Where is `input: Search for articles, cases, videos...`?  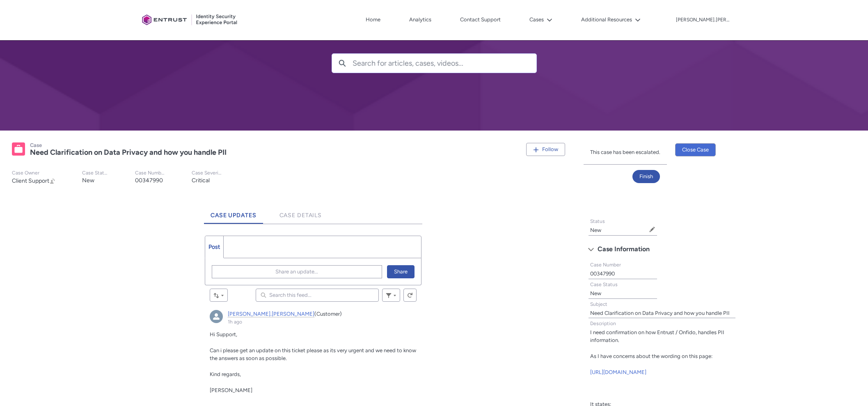 input: Search for articles, cases, videos... is located at coordinates (444, 63).